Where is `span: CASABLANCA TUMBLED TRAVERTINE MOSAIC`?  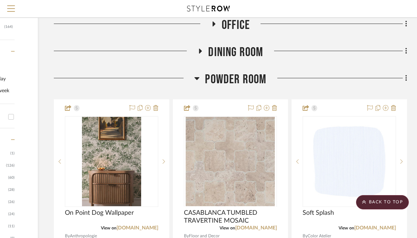
span: CASABLANCA TUMBLED TRAVERTINE MOSAIC is located at coordinates (231, 217).